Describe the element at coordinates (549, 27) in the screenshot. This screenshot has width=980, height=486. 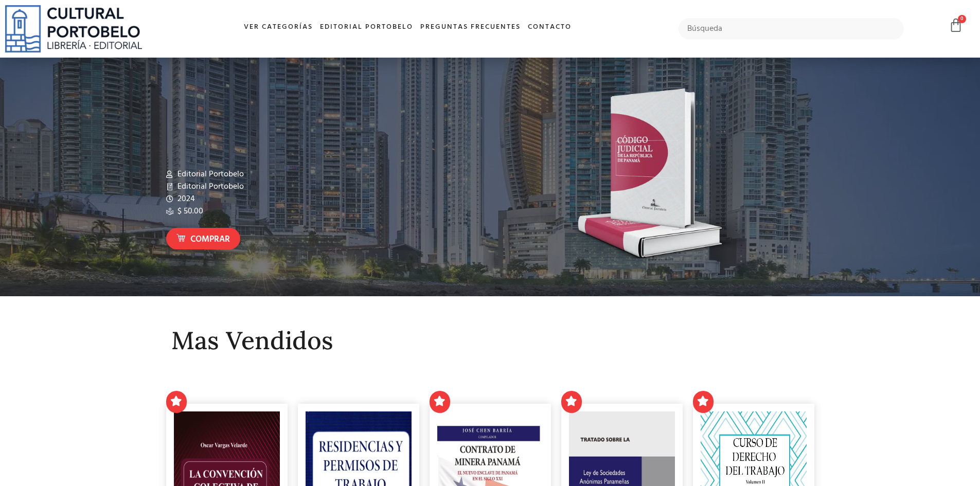
I see `a: Contacto` at that location.